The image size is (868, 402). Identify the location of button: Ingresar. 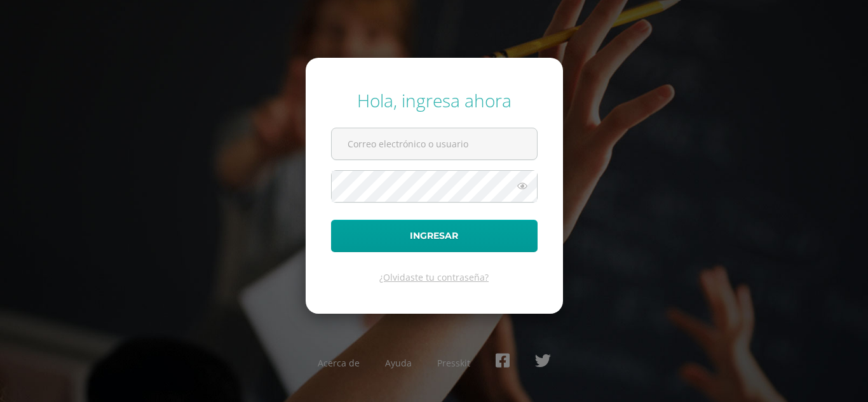
(434, 236).